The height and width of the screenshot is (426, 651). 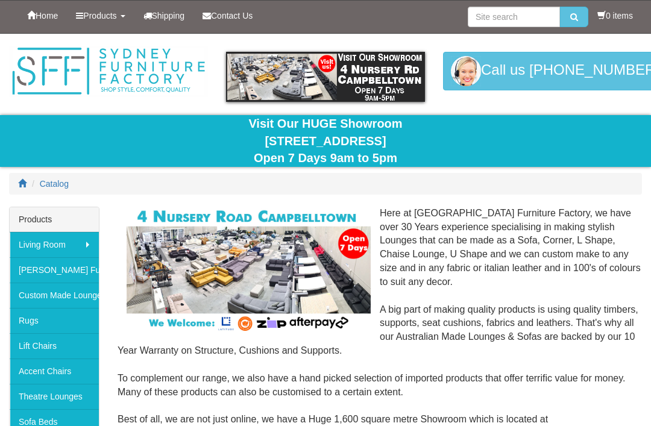 I want to click on span: Contact Us, so click(x=232, y=16).